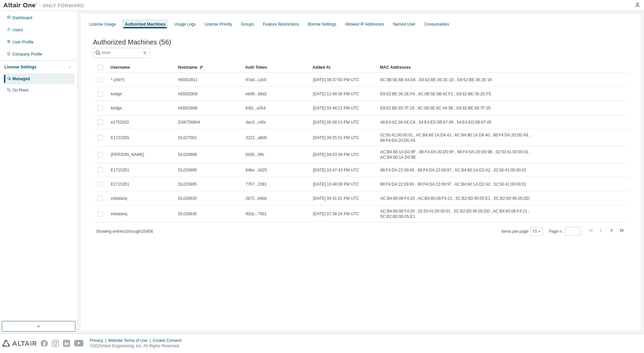  I want to click on span: eb99...68d2, so click(256, 94).